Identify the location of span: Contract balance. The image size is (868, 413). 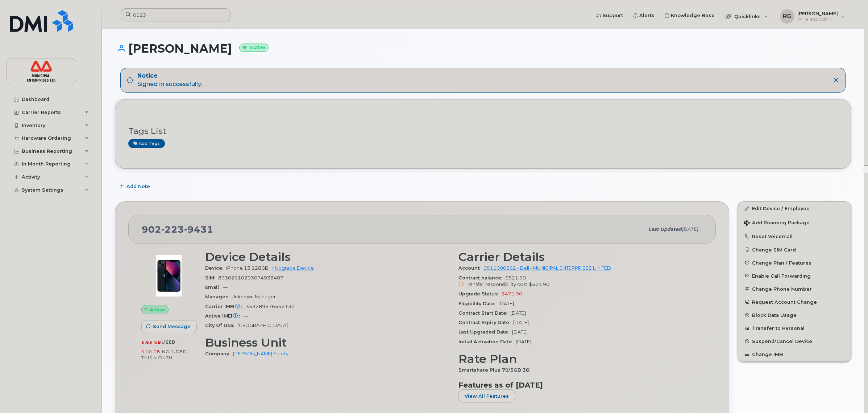
(482, 278).